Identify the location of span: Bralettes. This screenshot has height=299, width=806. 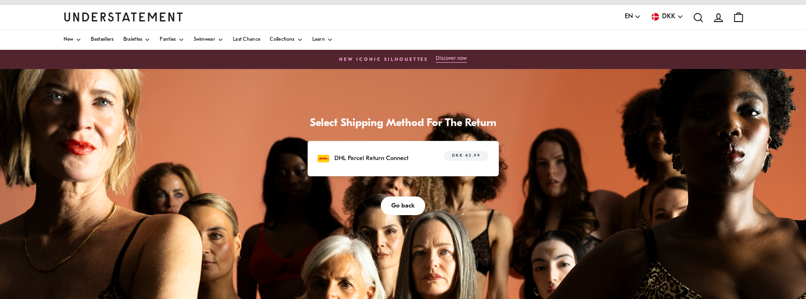
(133, 40).